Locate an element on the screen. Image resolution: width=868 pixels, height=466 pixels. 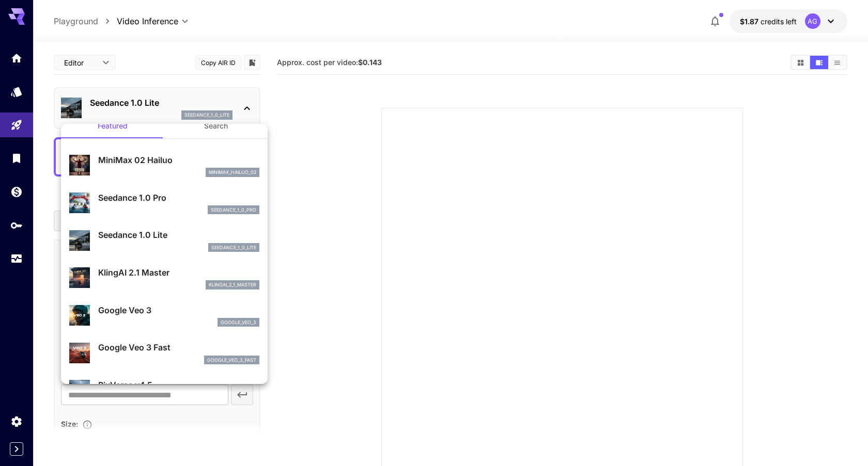
p: Google Veo 3 is located at coordinates (179, 310).